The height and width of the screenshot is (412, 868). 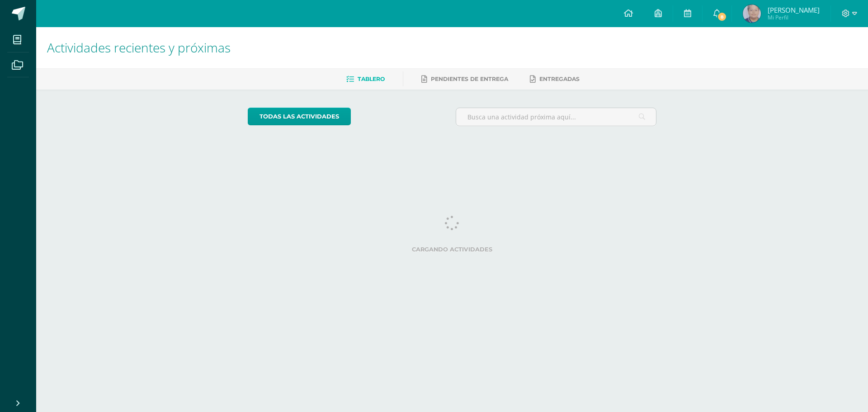 What do you see at coordinates (452, 249) in the screenshot?
I see `label: Cargando actividades` at bounding box center [452, 249].